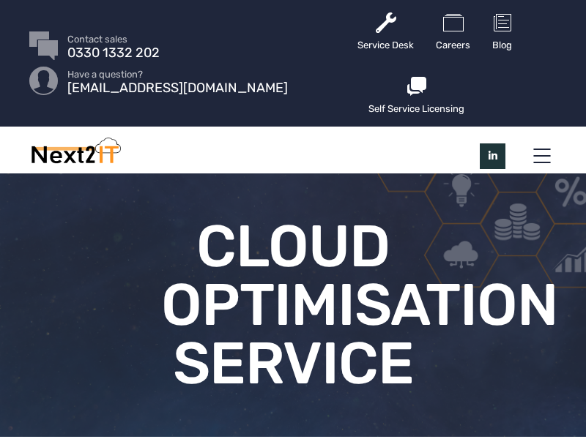 The width and height of the screenshot is (586, 439). I want to click on span: Contact sales, so click(113, 39).